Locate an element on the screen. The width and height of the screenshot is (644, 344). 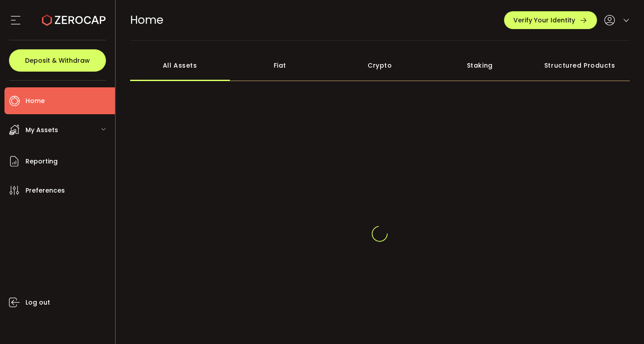
span: Reporting is located at coordinates (42, 161).